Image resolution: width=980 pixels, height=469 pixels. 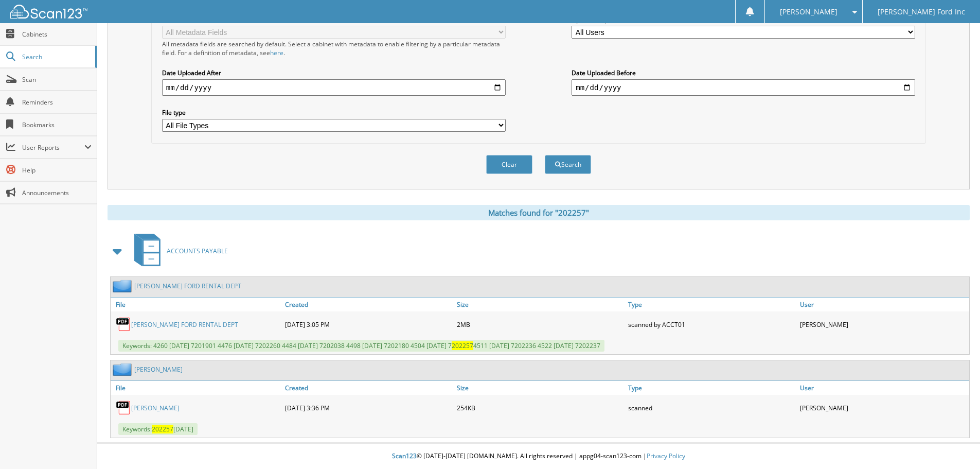 What do you see at coordinates (743, 73) in the screenshot?
I see `label: Date Uploaded Before` at bounding box center [743, 73].